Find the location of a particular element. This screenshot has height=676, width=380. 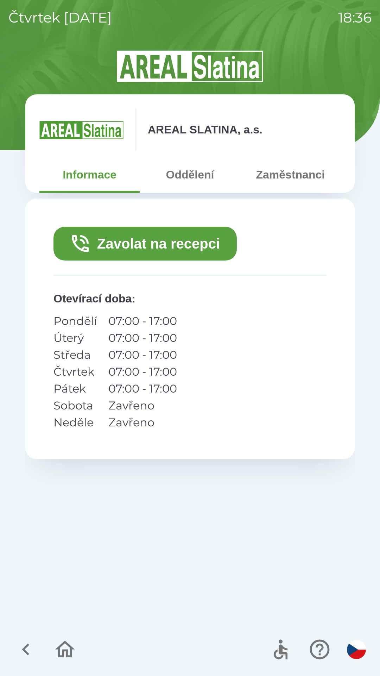

p: Pátek is located at coordinates (75, 388).